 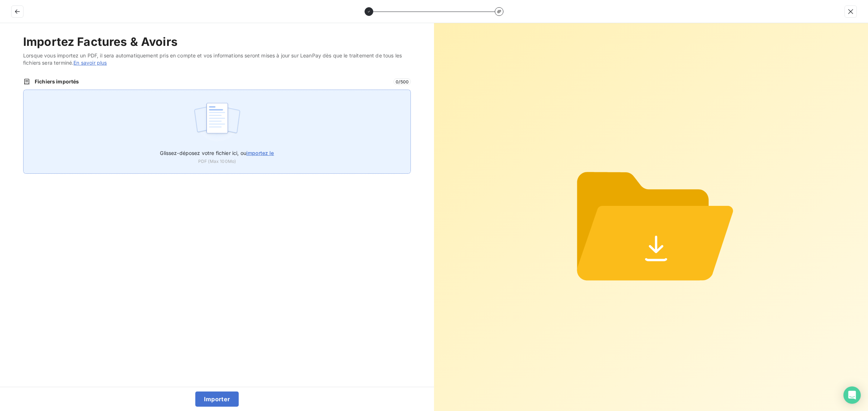 What do you see at coordinates (403, 82) in the screenshot?
I see `span: 0 / 500` at bounding box center [403, 82].